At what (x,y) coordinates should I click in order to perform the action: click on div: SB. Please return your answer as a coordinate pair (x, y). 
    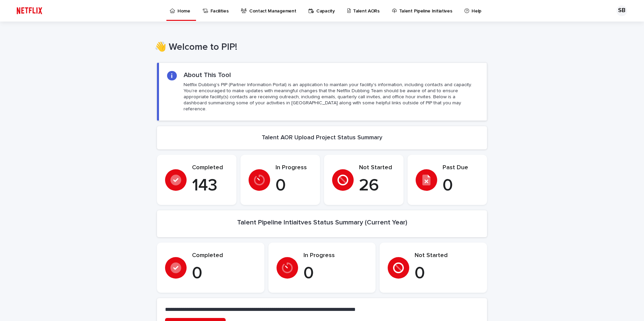
    Looking at the image, I should click on (621, 10).